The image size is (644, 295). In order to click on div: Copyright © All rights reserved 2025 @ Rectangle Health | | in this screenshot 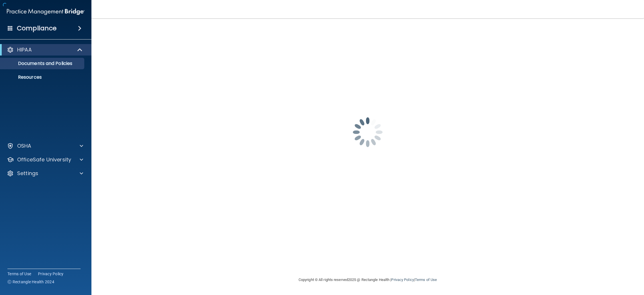, I will do `click(368, 280)`.